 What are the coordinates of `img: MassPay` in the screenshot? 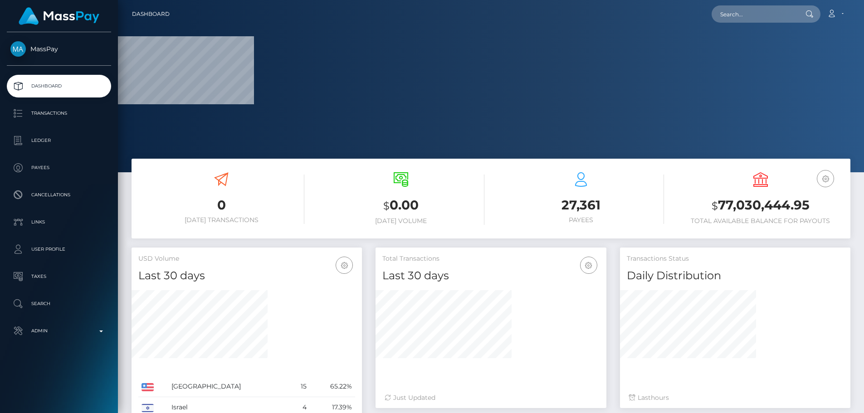 It's located at (18, 49).